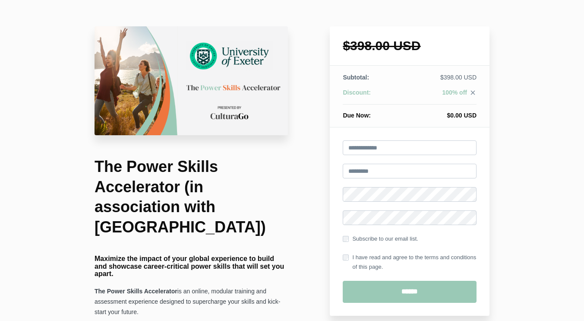 The image size is (584, 321). What do you see at coordinates (410, 46) in the screenshot?
I see `h1: $398.00 USD` at bounding box center [410, 46].